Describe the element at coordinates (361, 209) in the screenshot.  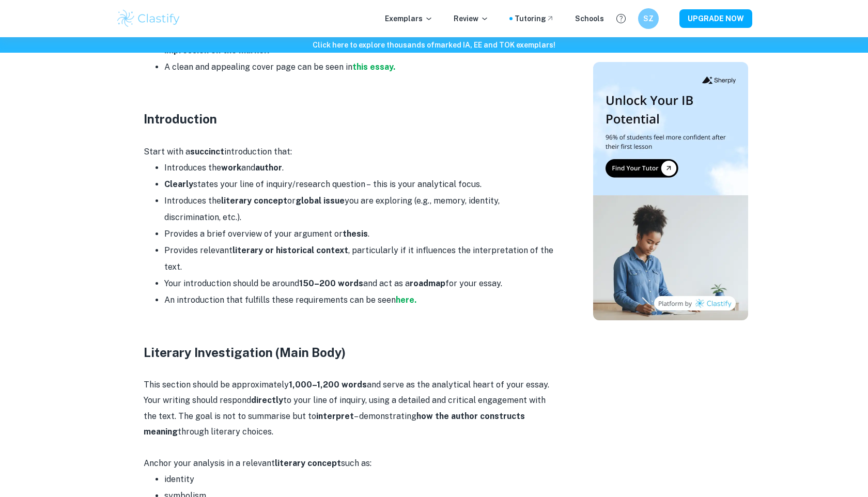
I see `li: Introduces the or you are exploring (e.g., memory, identity, discrimination, etc.).` at that location.